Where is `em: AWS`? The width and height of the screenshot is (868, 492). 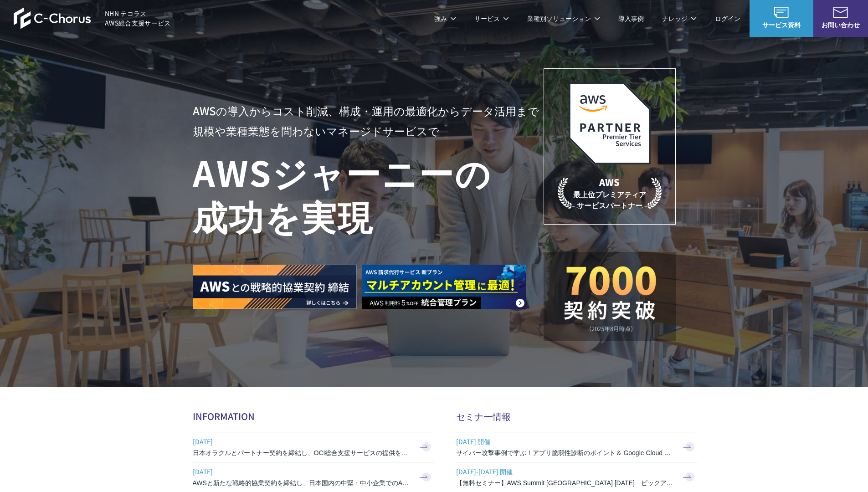
em: AWS is located at coordinates (609, 182).